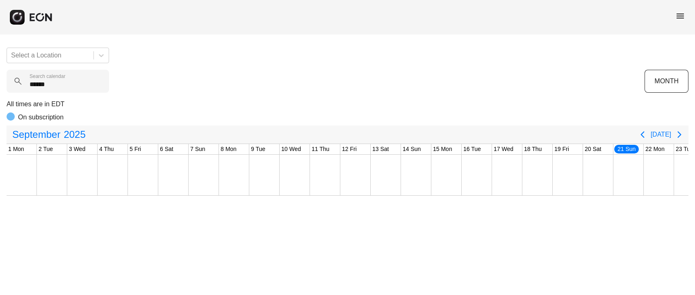 This screenshot has width=695, height=295. What do you see at coordinates (679, 134) in the screenshot?
I see `button: Next page` at bounding box center [679, 134].